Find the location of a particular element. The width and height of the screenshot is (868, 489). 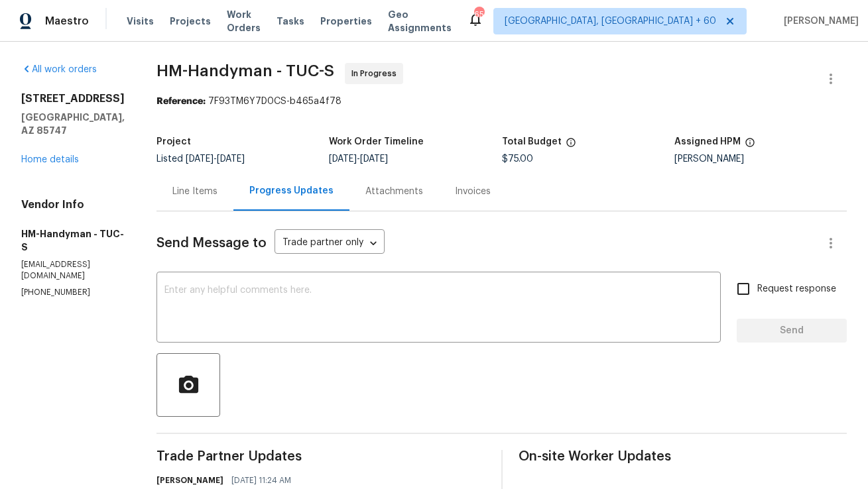

h5: HM-Handyman - TUC-S is located at coordinates (73, 241).